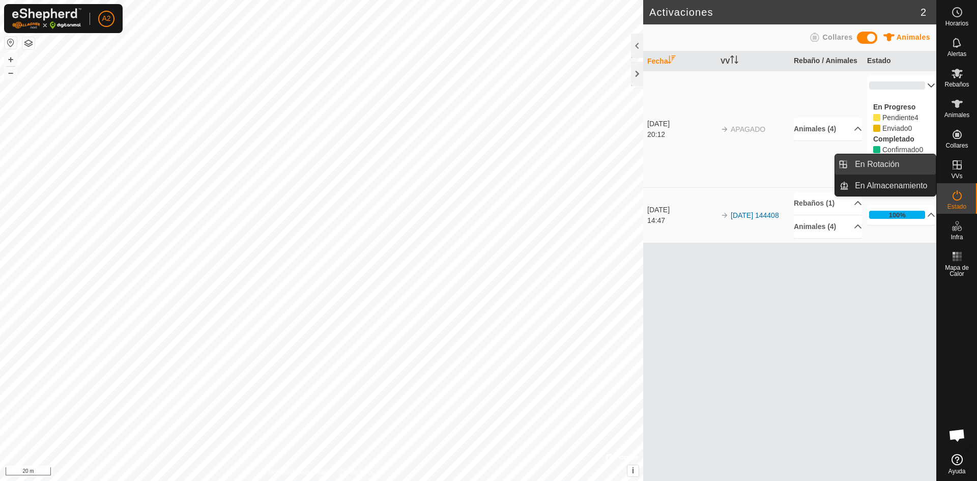 The image size is (977, 481). What do you see at coordinates (894, 107) in the screenshot?
I see `label: En Progreso` at bounding box center [894, 107].